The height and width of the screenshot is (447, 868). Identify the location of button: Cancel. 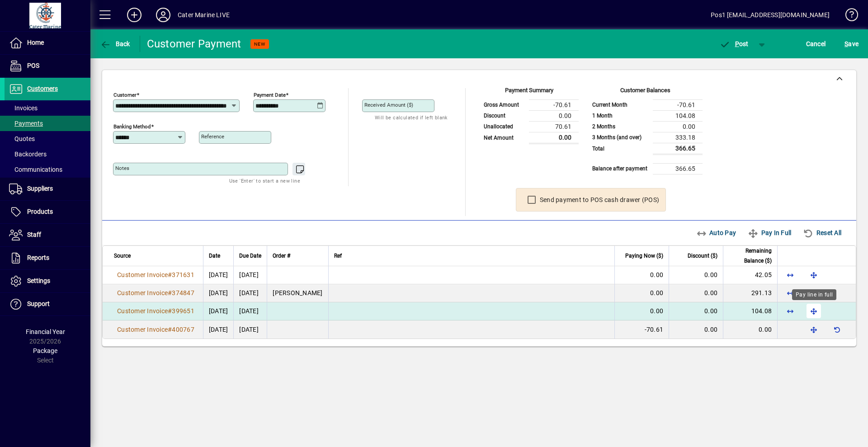
(816, 44).